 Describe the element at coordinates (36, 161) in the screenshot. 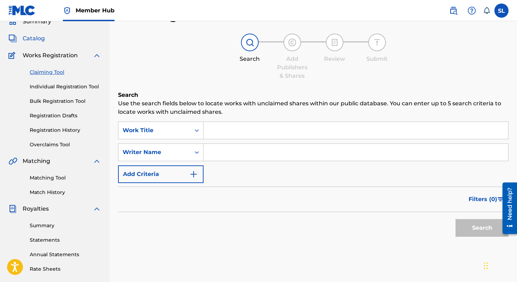

I see `span: Matching` at that location.